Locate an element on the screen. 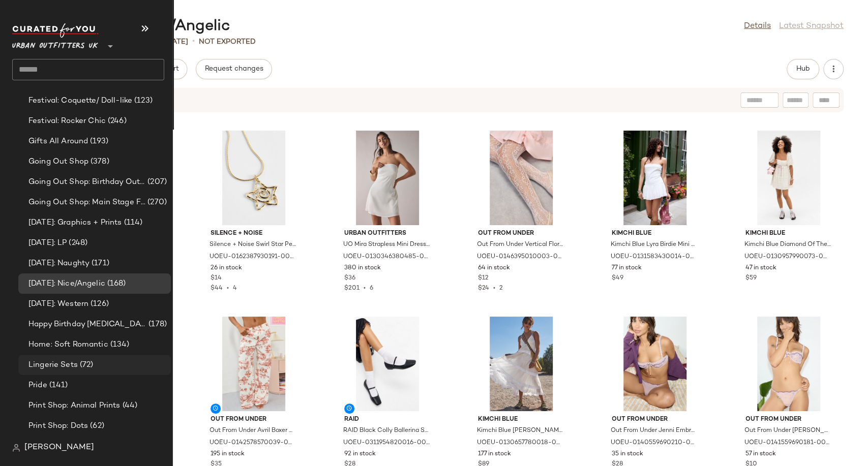 Image resolution: width=868 pixels, height=466 pixels. span: Urban Outfitters is located at coordinates (388, 234).